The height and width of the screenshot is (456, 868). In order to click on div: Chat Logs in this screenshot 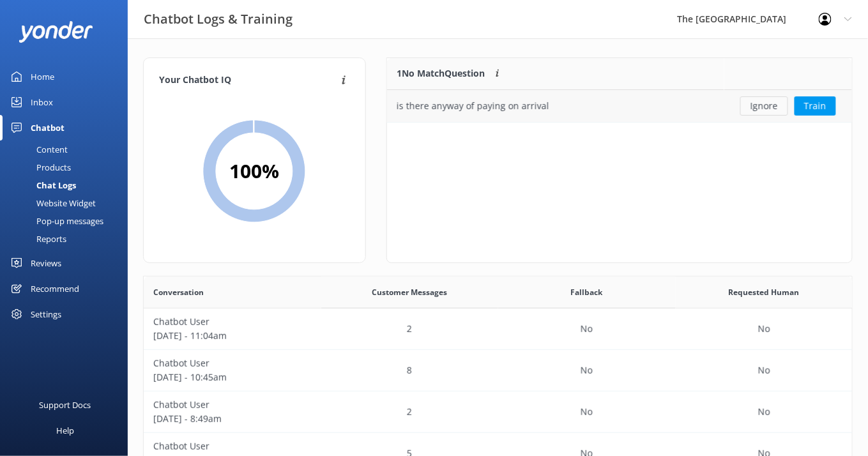, I will do `click(41, 185)`.